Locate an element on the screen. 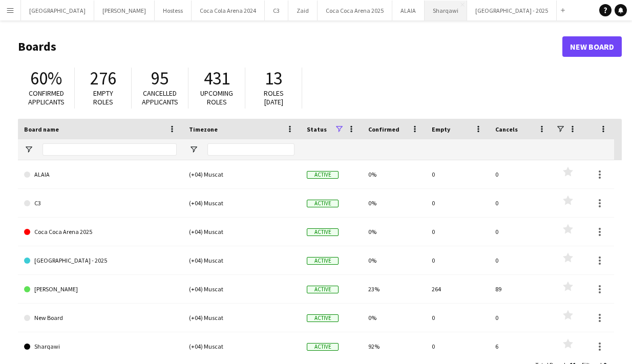 The image size is (632, 364). span: 13 is located at coordinates (273, 78).